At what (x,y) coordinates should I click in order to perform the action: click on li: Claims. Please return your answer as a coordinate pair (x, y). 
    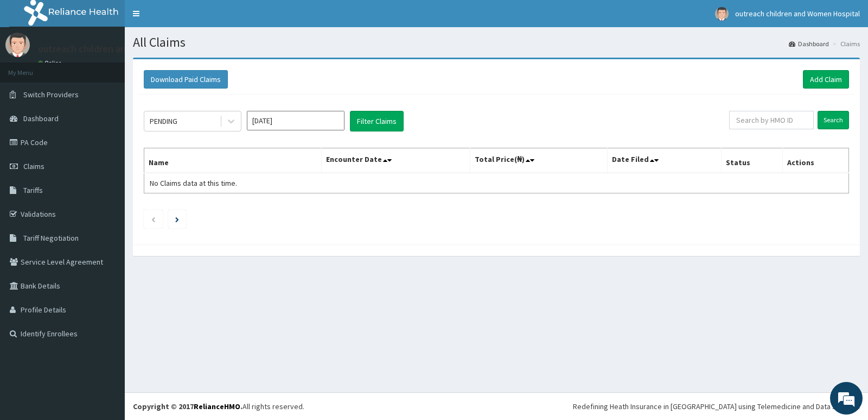
    Looking at the image, I should click on (845, 44).